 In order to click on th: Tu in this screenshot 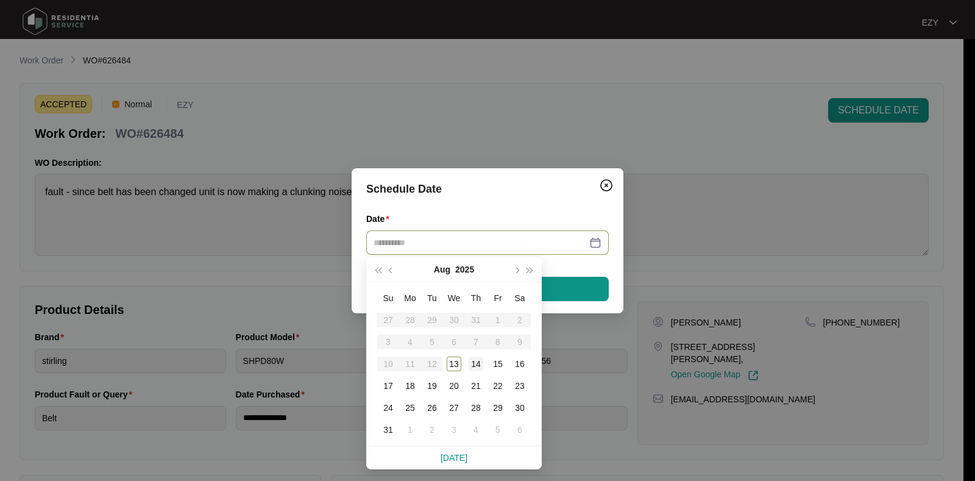, I will do `click(432, 298)`.